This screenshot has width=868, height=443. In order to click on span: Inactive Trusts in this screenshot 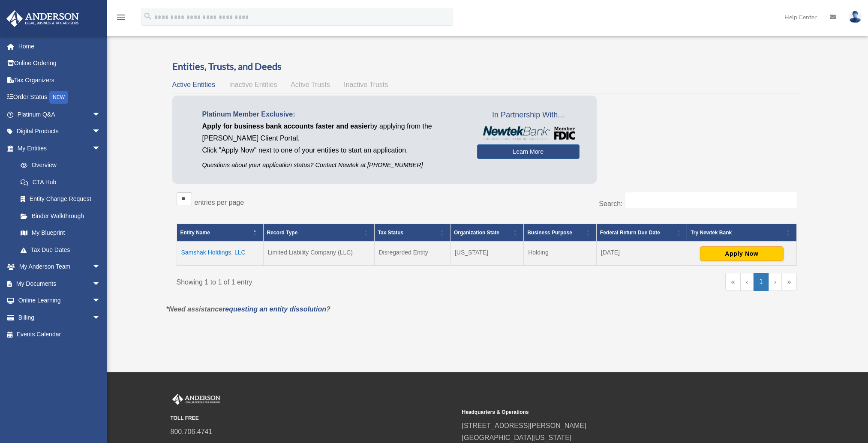, I will do `click(366, 84)`.